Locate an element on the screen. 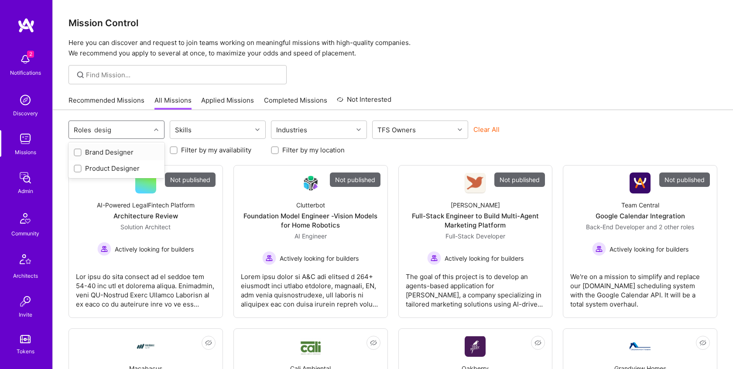 Image resolution: width=733 pixels, height=369 pixels. div: Notifications is located at coordinates (25, 72).